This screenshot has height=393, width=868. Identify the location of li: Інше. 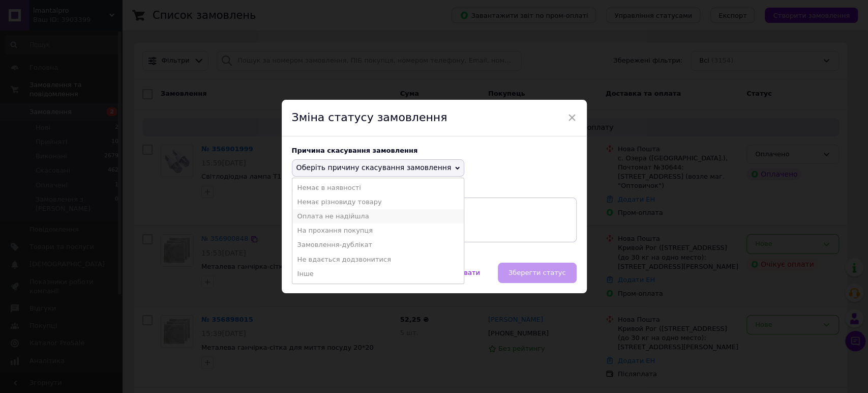
(378, 274).